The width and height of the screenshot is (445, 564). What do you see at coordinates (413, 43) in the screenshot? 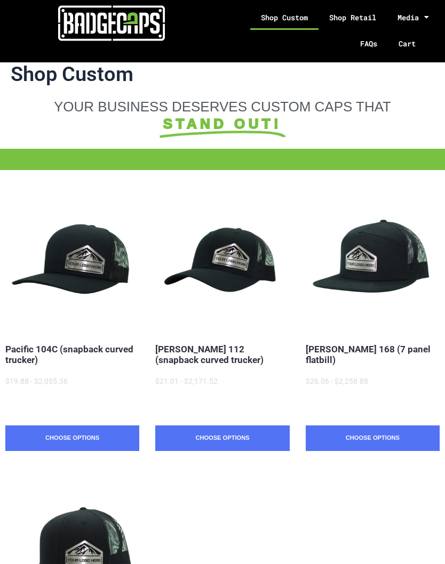
I see `a: Cart` at bounding box center [413, 43].